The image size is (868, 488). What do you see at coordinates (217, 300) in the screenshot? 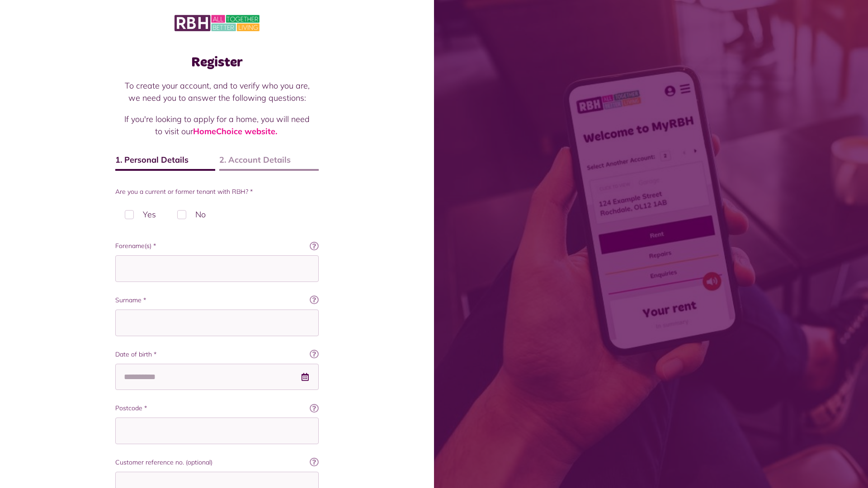
I see `label: Surname *` at bounding box center [217, 300].